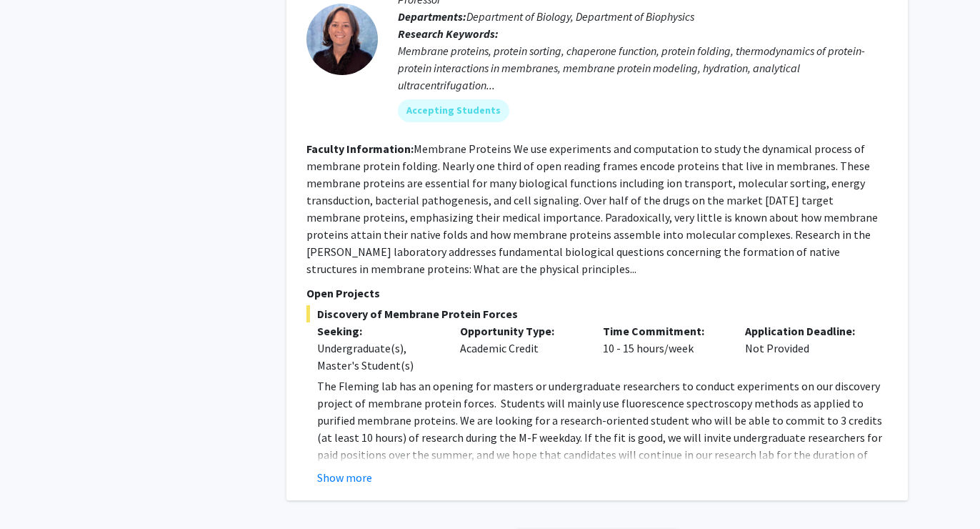 This screenshot has width=980, height=529. I want to click on button: Show more, so click(344, 478).